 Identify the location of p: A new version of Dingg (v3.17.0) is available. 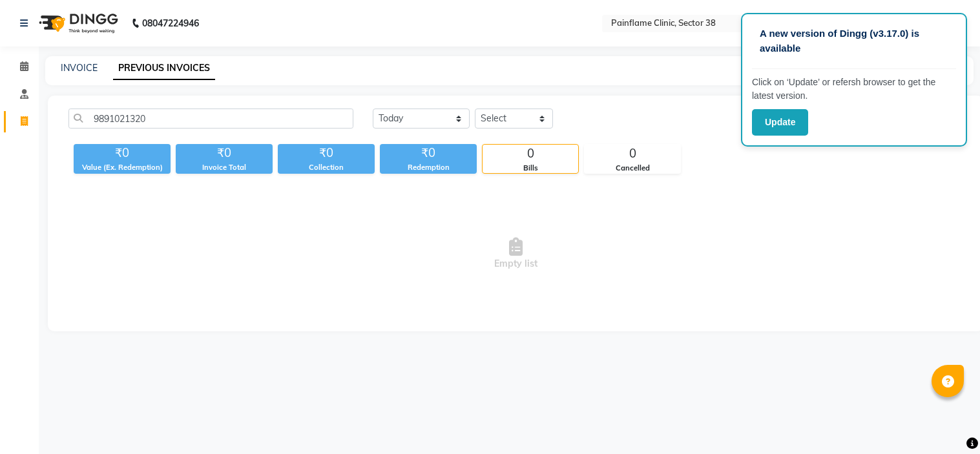
(853, 41).